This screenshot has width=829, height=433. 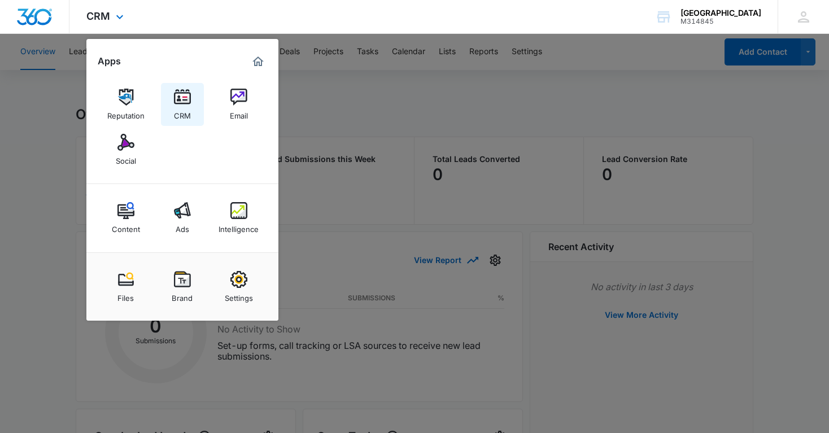 What do you see at coordinates (182, 227) in the screenshot?
I see `div: Ads` at bounding box center [182, 227].